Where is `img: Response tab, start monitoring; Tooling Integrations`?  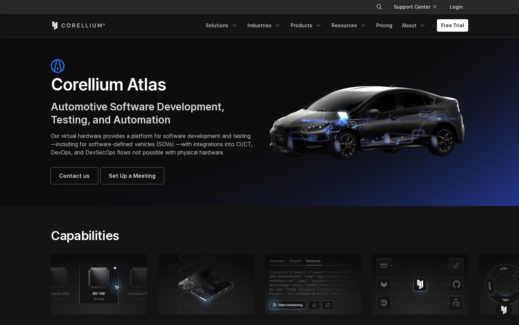
img: Response tab, start monitoring; Tooling Integrations is located at coordinates (313, 284).